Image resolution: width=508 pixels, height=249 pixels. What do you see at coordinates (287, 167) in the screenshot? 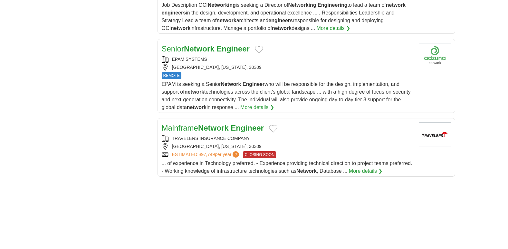
I see `span: ... of experience in Technology preferred. - Experience providing technical direction to project ...` at bounding box center [287, 167].